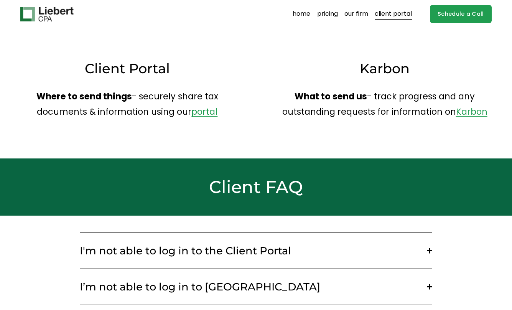 Image resolution: width=512 pixels, height=310 pixels. Describe the element at coordinates (84, 96) in the screenshot. I see `strong: Where to send things` at that location.